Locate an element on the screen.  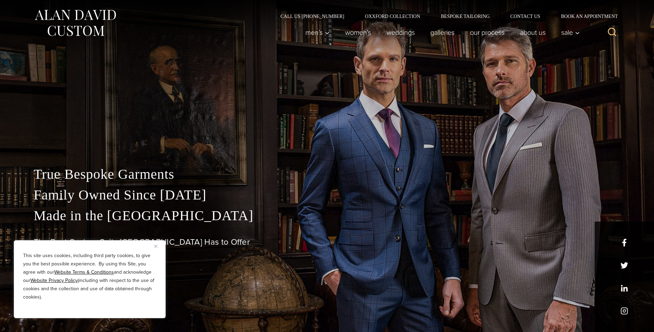
a: Website Terms & Conditions is located at coordinates (84, 272).